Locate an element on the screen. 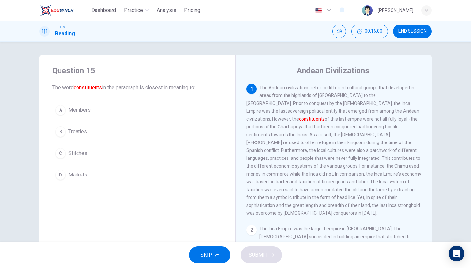  div: Hide is located at coordinates (369, 31).